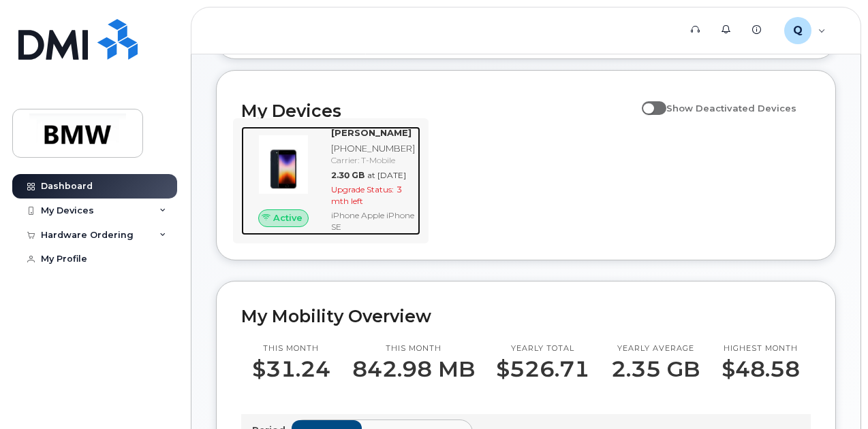  Describe the element at coordinates (655, 349) in the screenshot. I see `p: Yearly average` at that location.